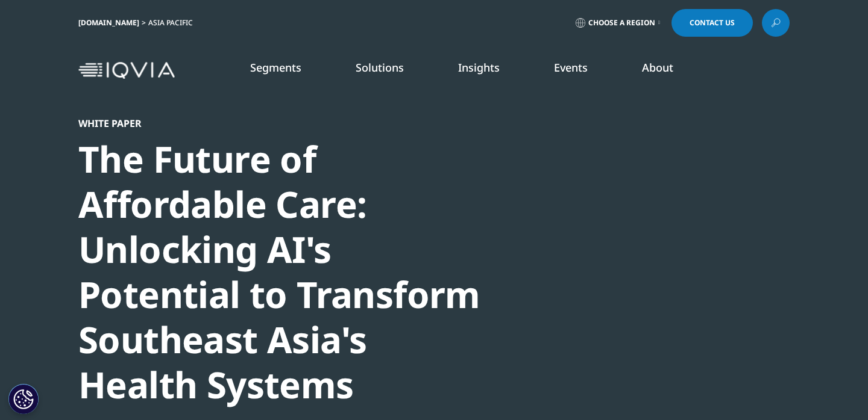  I want to click on a: Segments, so click(275, 67).